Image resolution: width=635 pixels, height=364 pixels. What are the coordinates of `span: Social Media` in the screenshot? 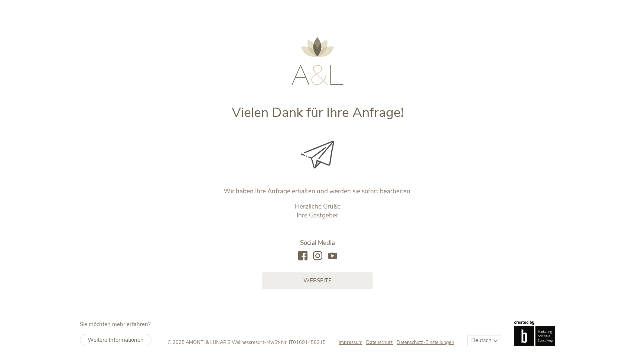 It's located at (318, 243).